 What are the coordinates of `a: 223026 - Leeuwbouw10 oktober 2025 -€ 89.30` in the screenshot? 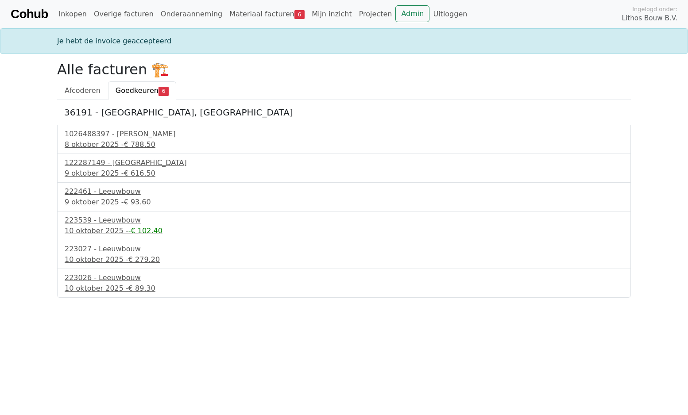 It's located at (344, 283).